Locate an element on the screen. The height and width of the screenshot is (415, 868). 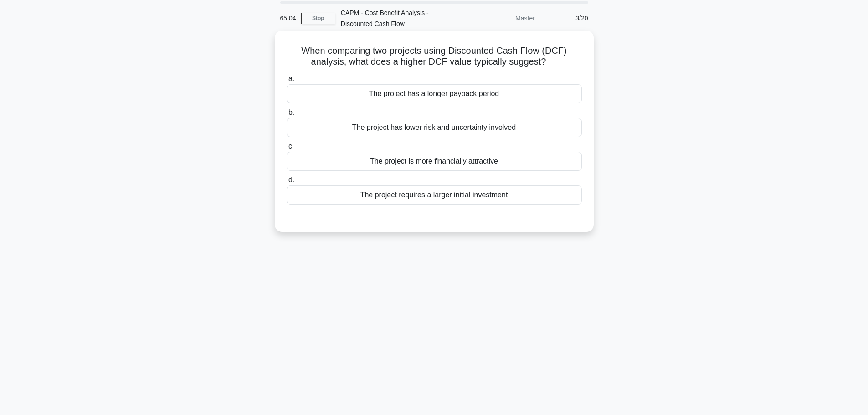
div: The project requires a larger initial investment is located at coordinates (434, 195).